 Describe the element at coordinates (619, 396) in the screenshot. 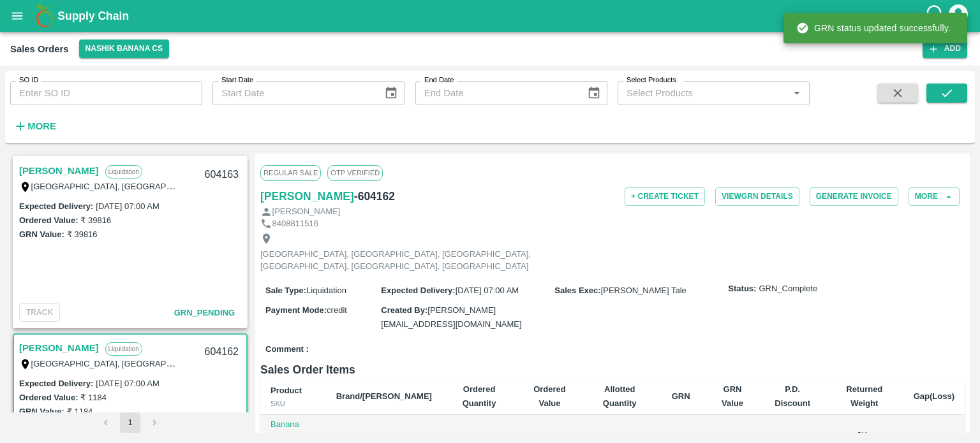

I see `b: Allotted Quantity` at that location.